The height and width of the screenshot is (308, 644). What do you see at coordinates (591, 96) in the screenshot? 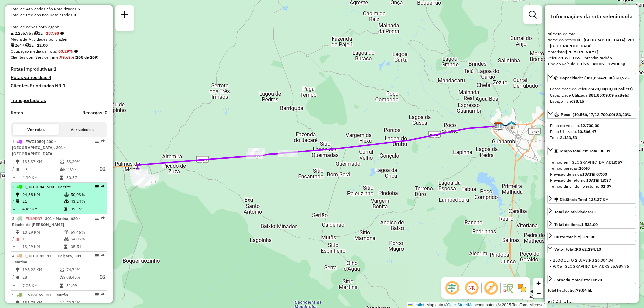
I see `div: Capacidade Utilizada:` at bounding box center [591, 96].